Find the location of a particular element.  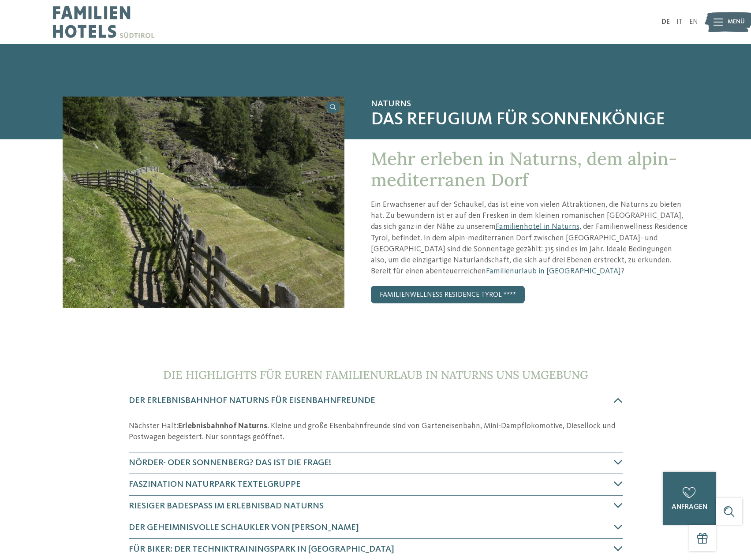

span: Menü is located at coordinates (736, 22).